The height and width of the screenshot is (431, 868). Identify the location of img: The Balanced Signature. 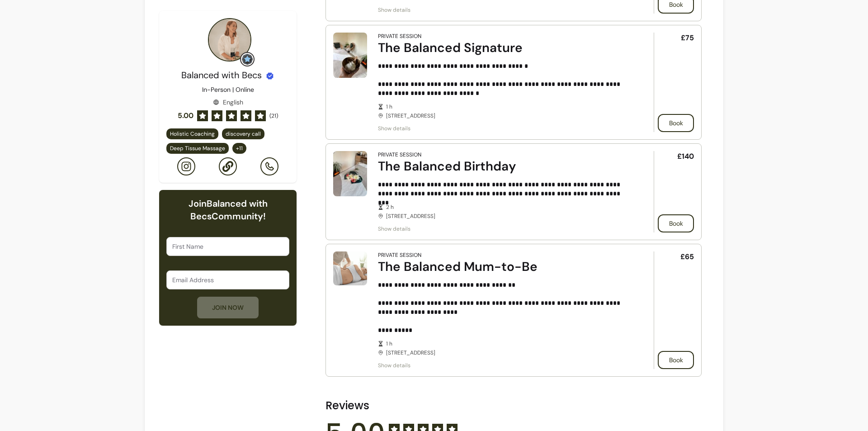
(350, 55).